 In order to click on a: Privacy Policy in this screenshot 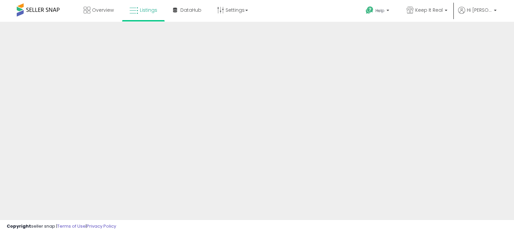, I will do `click(101, 226)`.